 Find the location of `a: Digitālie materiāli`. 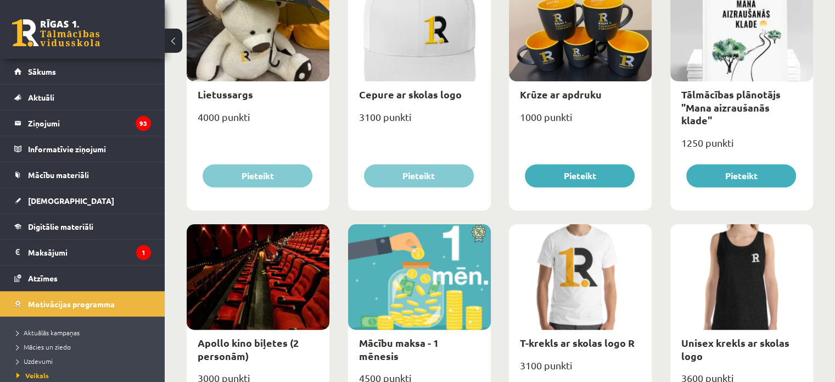

a: Digitālie materiāli is located at coordinates (82, 226).